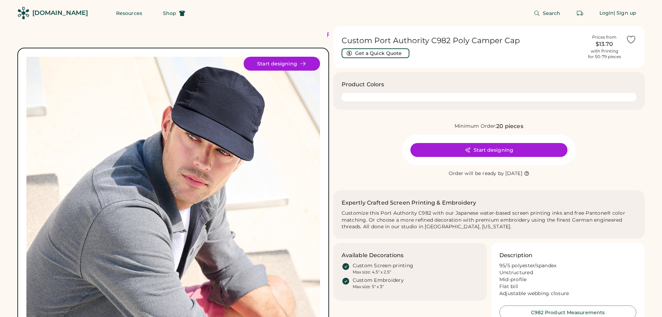 Image resolution: width=662 pixels, height=317 pixels. Describe the element at coordinates (23, 13) in the screenshot. I see `img: Rendered Logo - Screens` at that location.